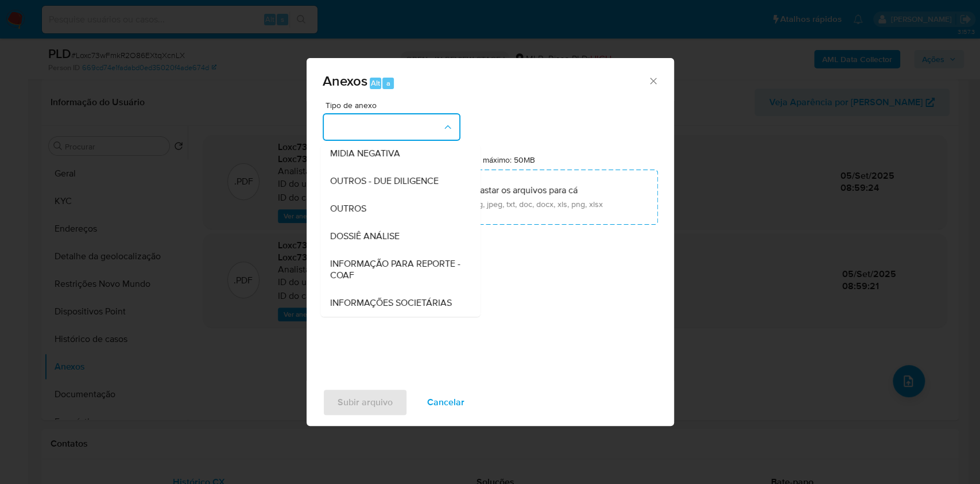  Describe the element at coordinates (376, 83) in the screenshot. I see `span: Alt` at that location.